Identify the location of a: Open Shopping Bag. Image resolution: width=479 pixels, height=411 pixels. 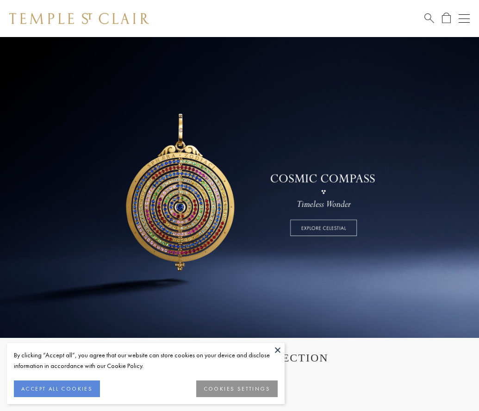
(446, 18).